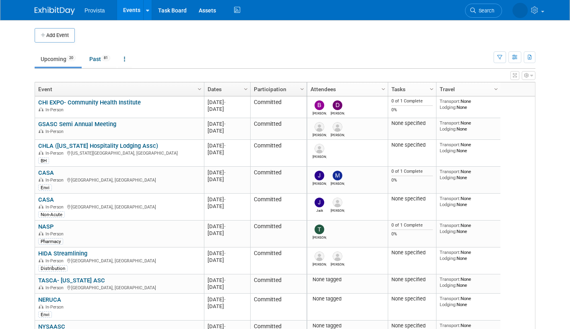 This screenshot has height=329, width=570. What do you see at coordinates (63, 254) in the screenshot?
I see `a: HIDA Streamlining` at bounding box center [63, 254].